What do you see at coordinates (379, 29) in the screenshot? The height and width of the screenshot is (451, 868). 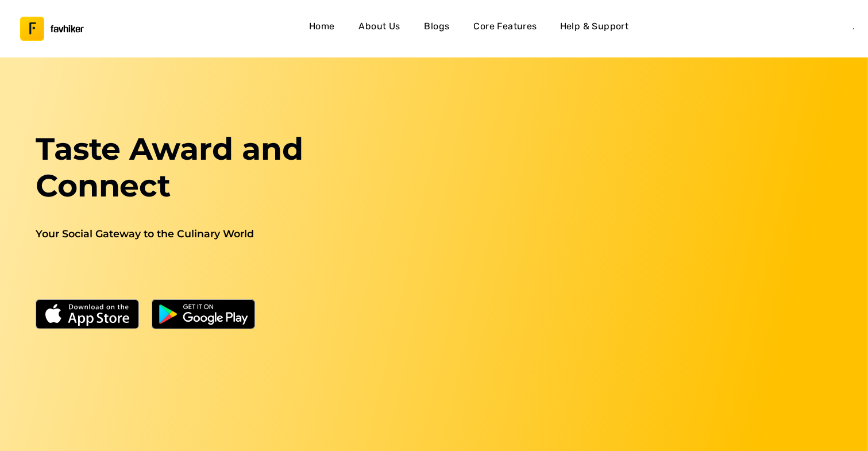 I see `a: About Us` at bounding box center [379, 29].